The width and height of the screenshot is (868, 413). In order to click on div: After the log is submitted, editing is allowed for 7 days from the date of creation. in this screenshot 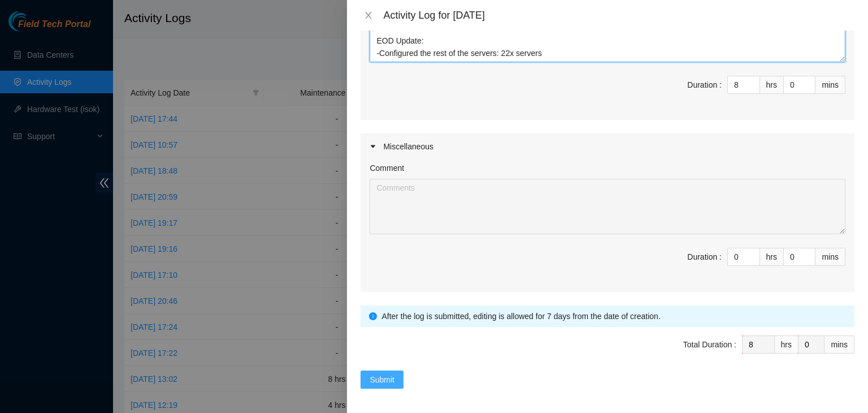, I will do `click(614, 316)`.